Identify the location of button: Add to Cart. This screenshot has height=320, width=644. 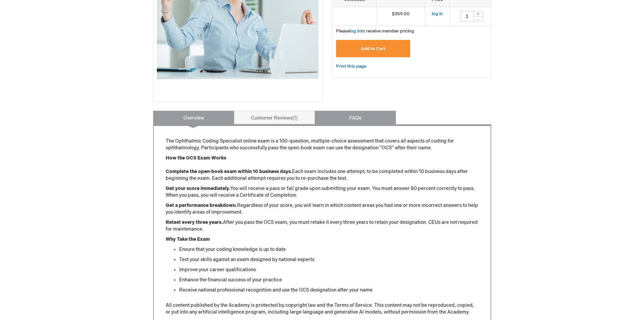
(374, 49).